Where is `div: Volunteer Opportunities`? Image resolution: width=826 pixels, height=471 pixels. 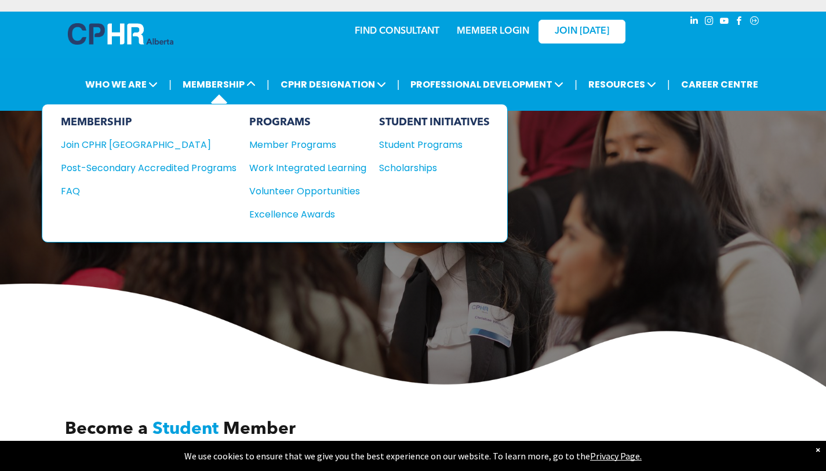 div: Volunteer Opportunities is located at coordinates (302, 191).